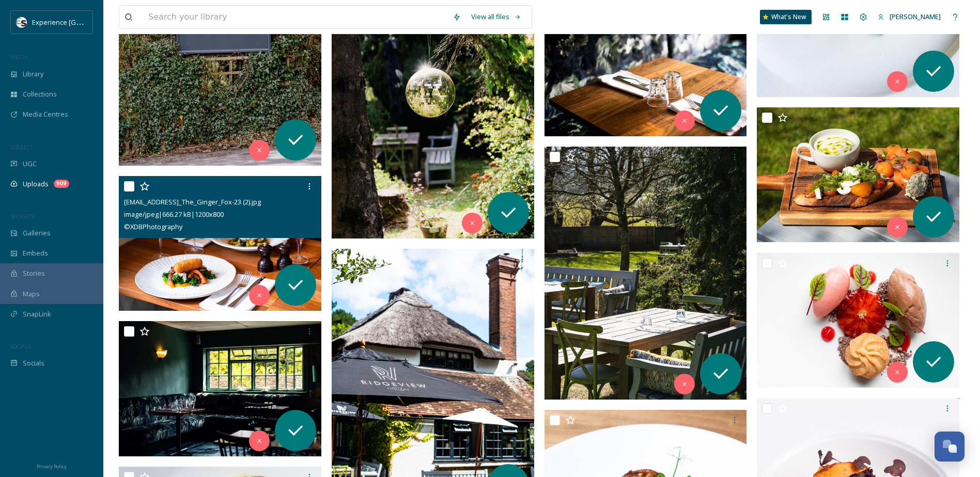 This screenshot has width=980, height=477. Describe the element at coordinates (220, 244) in the screenshot. I see `img: ext_1755532854.075538_xdbphotography@gmail.com-SMMenu_The_Ginger_Fox-23 (2).jpg` at that location.